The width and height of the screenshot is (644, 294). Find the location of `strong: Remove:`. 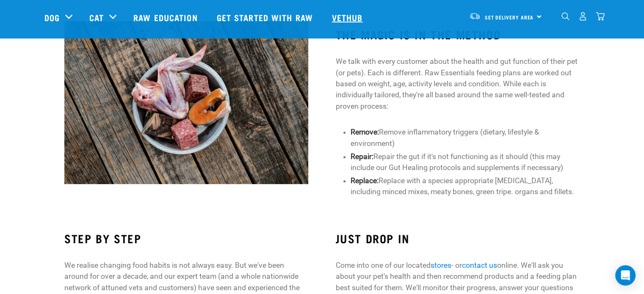

strong: Remove: is located at coordinates (364, 132).